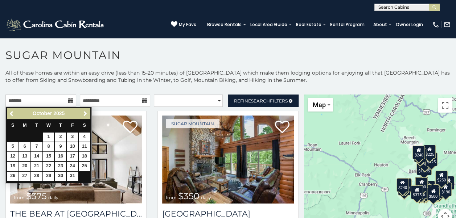  Describe the element at coordinates (409, 25) in the screenshot. I see `a: Owner Login` at that location.